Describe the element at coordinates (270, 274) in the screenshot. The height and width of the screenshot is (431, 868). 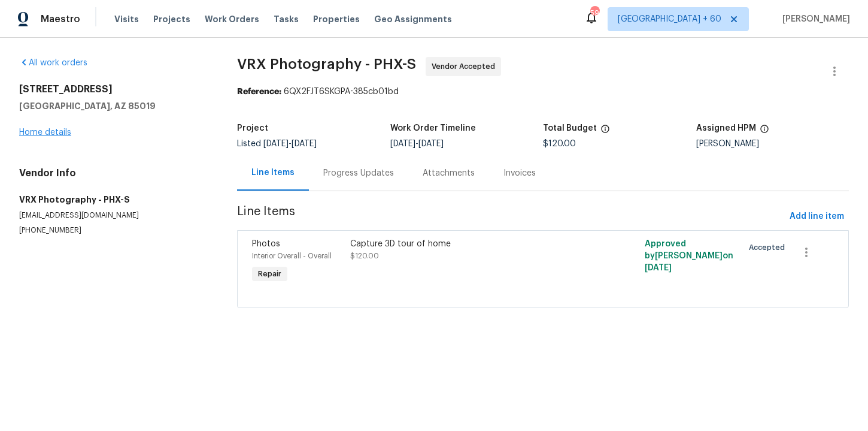
I see `span: Repair` at that location.